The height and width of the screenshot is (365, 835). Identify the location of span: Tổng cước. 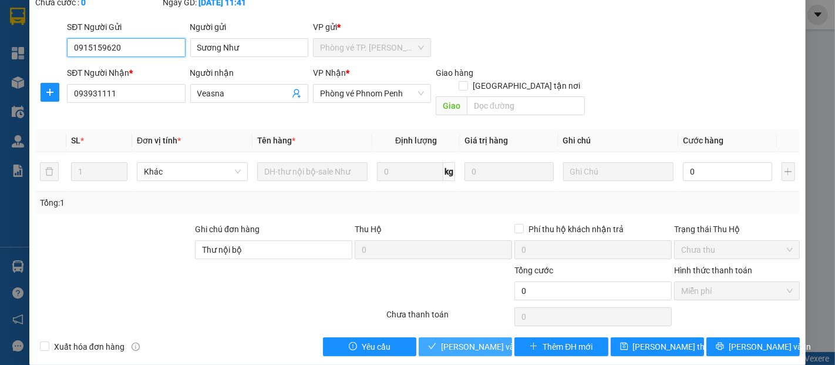
(534, 270).